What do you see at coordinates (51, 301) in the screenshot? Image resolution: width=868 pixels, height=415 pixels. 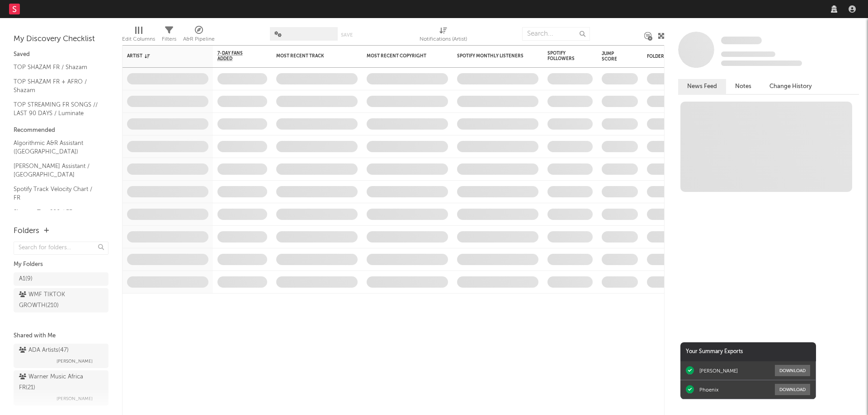 I see `div: WMF TIKTOK GROWTH ( 210 )` at bounding box center [51, 301].